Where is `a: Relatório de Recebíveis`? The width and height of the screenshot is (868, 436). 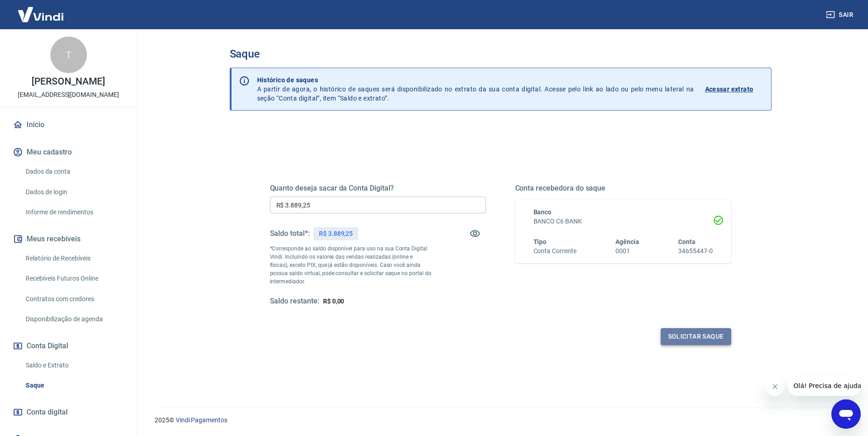 a: Relatório de Recebíveis is located at coordinates (74, 258).